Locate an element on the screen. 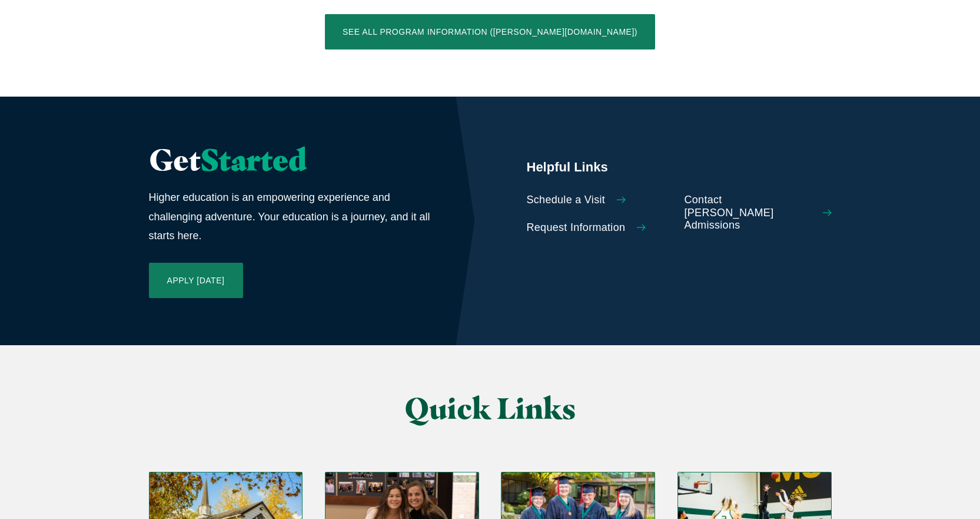 This screenshot has width=980, height=519. span: Schedule a Visit is located at coordinates (567, 200).